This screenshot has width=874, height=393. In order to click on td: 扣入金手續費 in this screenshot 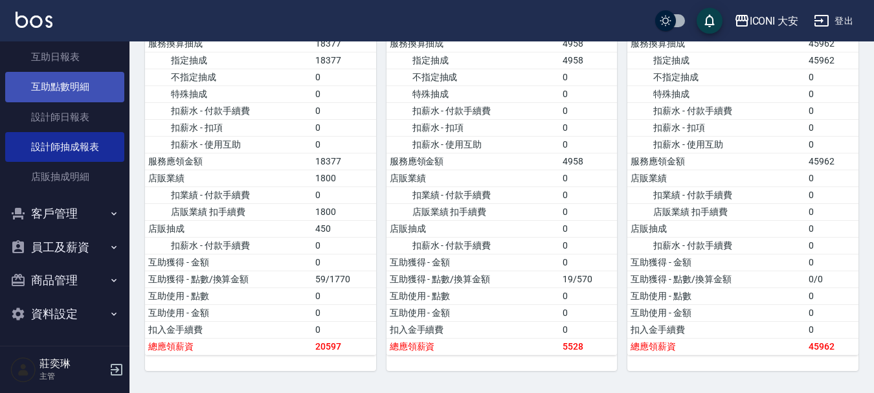, I will do `click(228, 329)`.